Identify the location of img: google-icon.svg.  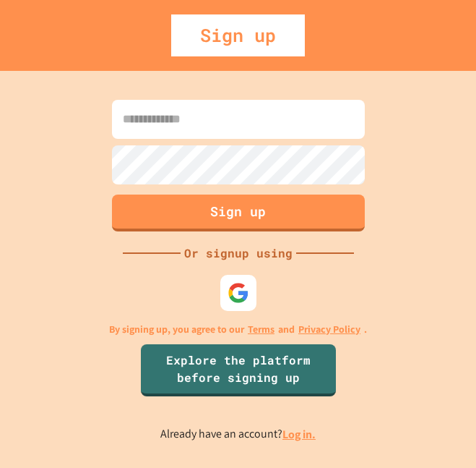
(238, 293).